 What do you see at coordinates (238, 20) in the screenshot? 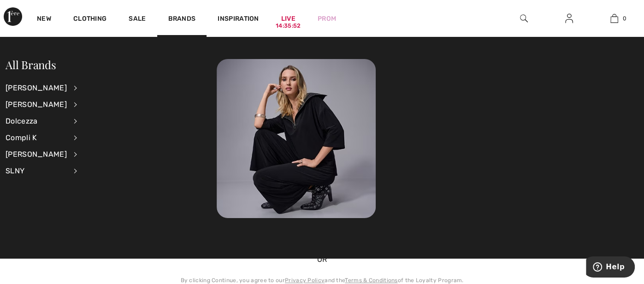
I see `span: Inspiration` at bounding box center [238, 20].